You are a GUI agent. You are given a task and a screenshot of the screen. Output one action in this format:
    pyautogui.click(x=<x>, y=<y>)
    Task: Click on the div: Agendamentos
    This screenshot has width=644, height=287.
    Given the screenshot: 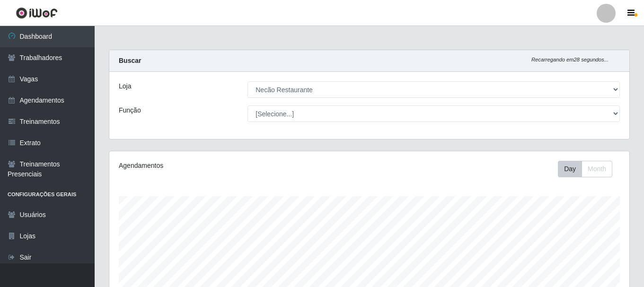 What is the action you would take?
    pyautogui.click(x=219, y=165)
    